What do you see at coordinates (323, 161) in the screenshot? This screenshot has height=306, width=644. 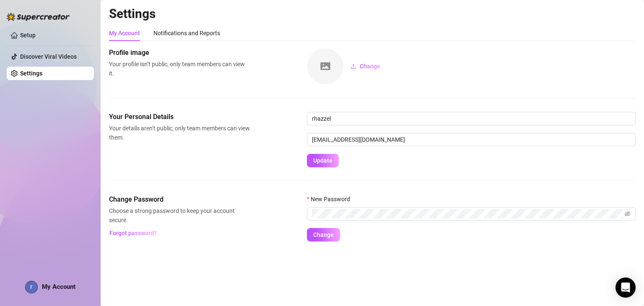 I see `span: Update` at bounding box center [323, 161].